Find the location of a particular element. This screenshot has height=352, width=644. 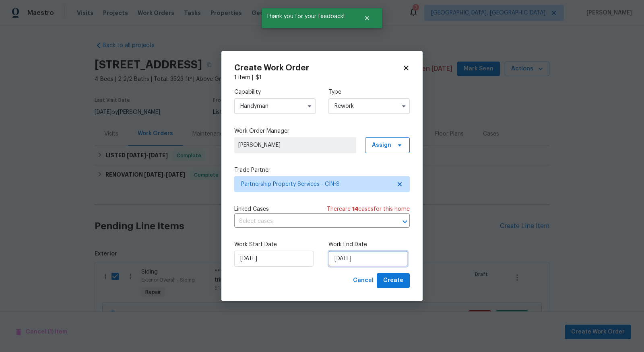

button: Create is located at coordinates (393, 280).